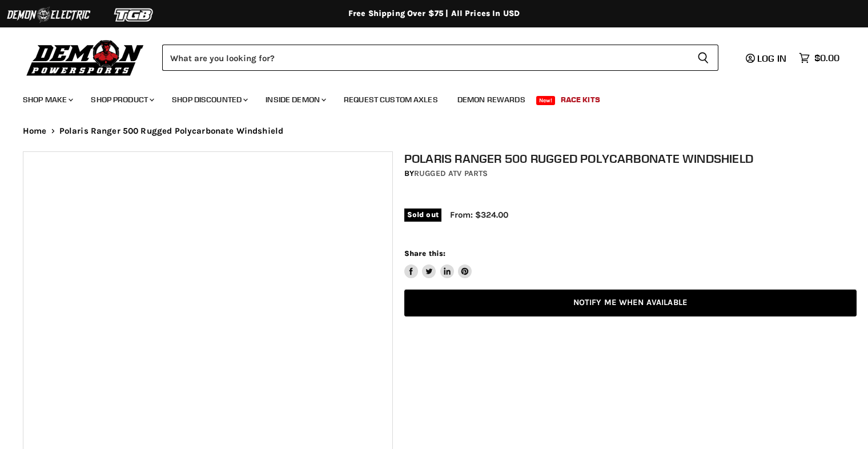 The width and height of the screenshot is (868, 449). Describe the element at coordinates (47, 99) in the screenshot. I see `a: Shop Make` at that location.